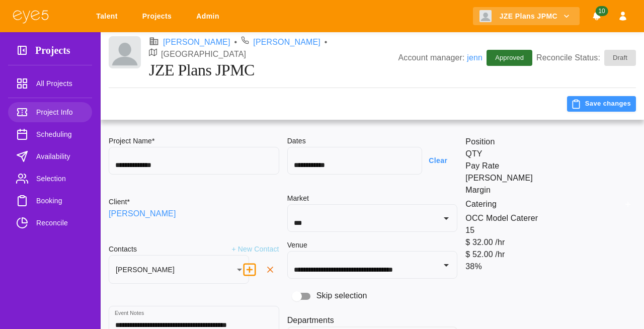 The height and width of the screenshot is (329, 644). Describe the element at coordinates (49, 135) in the screenshot. I see `a: Scheduling` at that location.